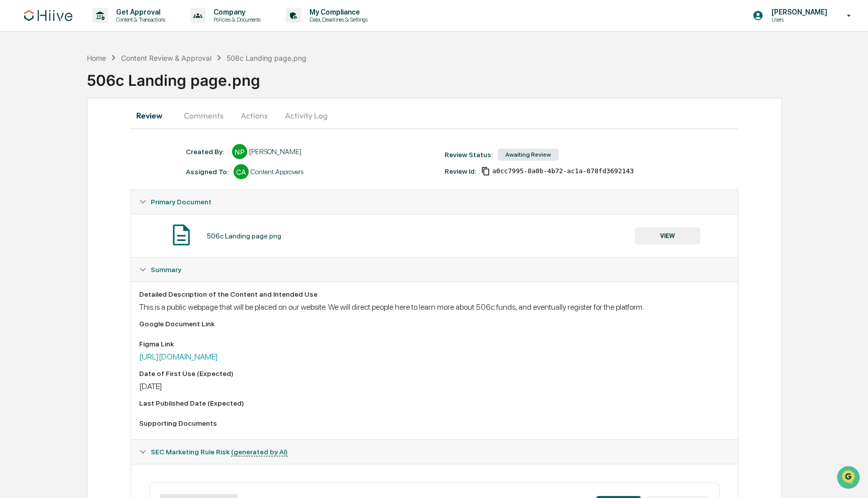 This screenshot has width=868, height=498. I want to click on input: Clear, so click(96, 51).